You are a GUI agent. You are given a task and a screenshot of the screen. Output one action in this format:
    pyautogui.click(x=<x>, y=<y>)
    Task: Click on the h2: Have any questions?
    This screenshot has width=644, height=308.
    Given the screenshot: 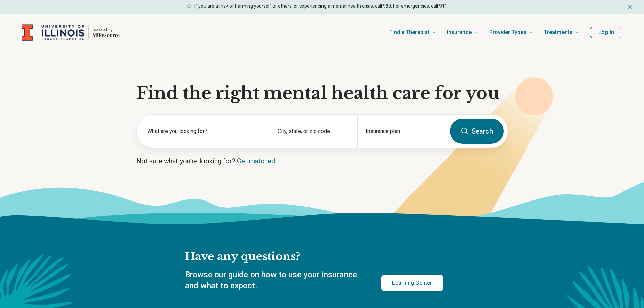 What is the action you would take?
    pyautogui.click(x=313, y=256)
    